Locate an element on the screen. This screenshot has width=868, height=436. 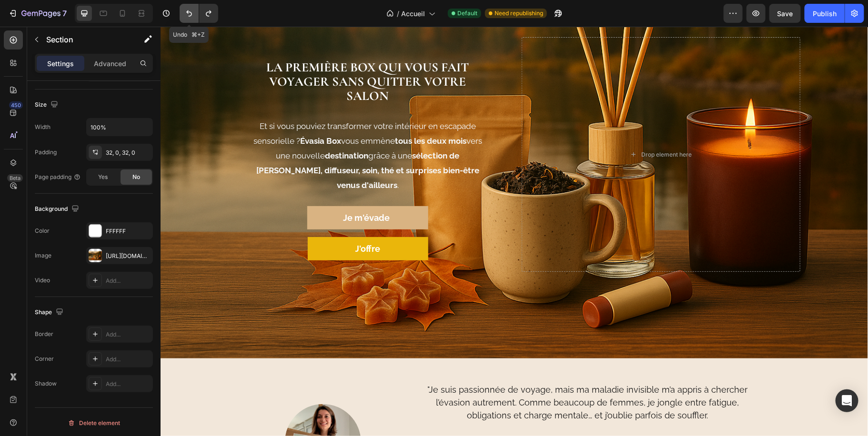
div: 450 is located at coordinates (16, 105).